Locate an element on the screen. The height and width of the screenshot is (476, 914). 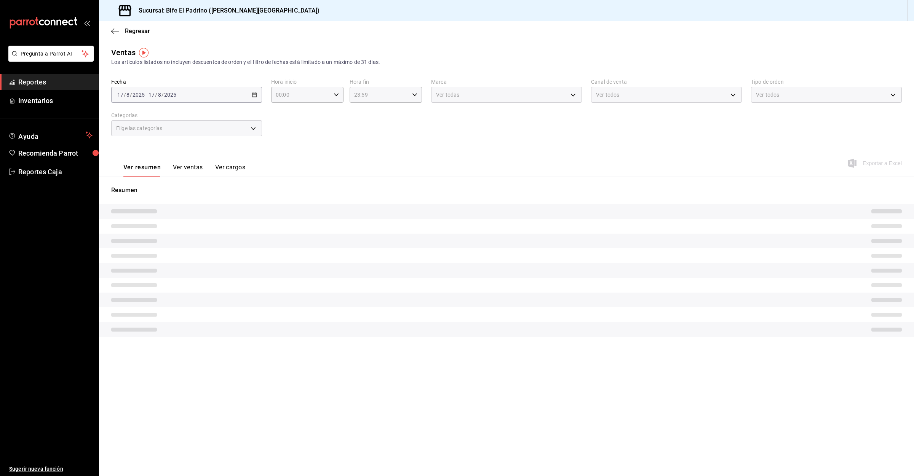
button: Ver resumen is located at coordinates (142, 170).